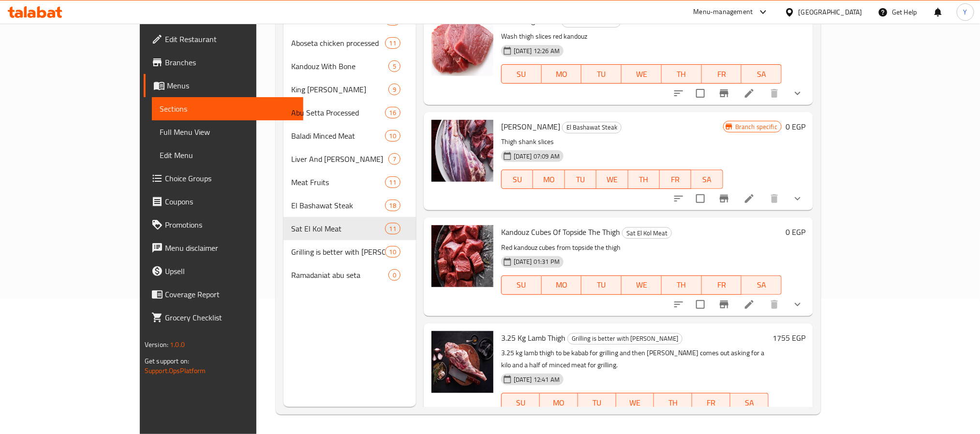 This screenshot has width=980, height=434. What do you see at coordinates (965, 12) in the screenshot?
I see `span: Y` at bounding box center [965, 12].